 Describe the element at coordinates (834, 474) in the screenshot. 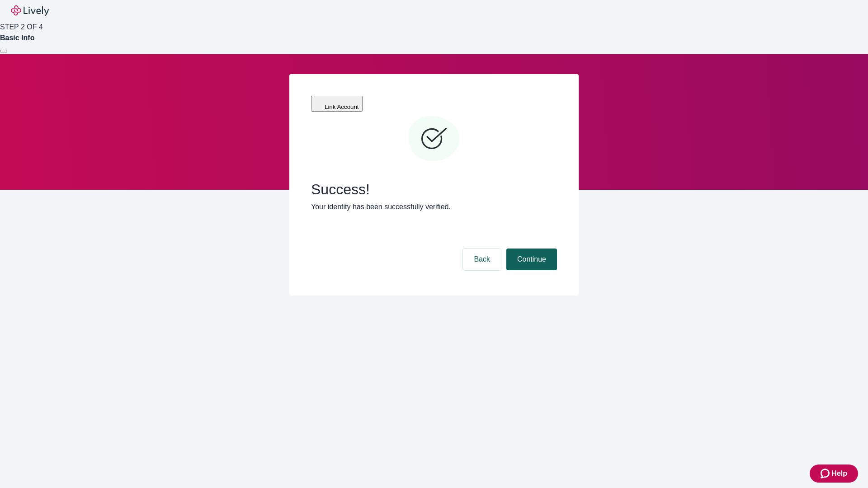

I see `button: Zendesk support iconHelp` at that location.